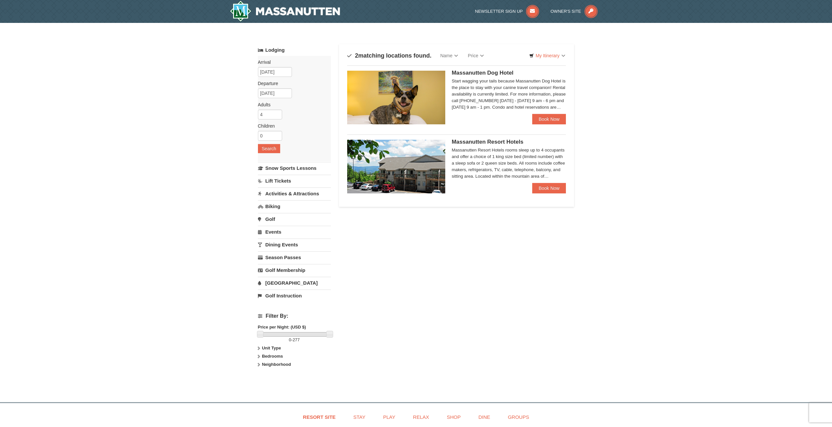 This screenshot has height=427, width=832. What do you see at coordinates (476, 56) in the screenshot?
I see `a: Price` at bounding box center [476, 56].